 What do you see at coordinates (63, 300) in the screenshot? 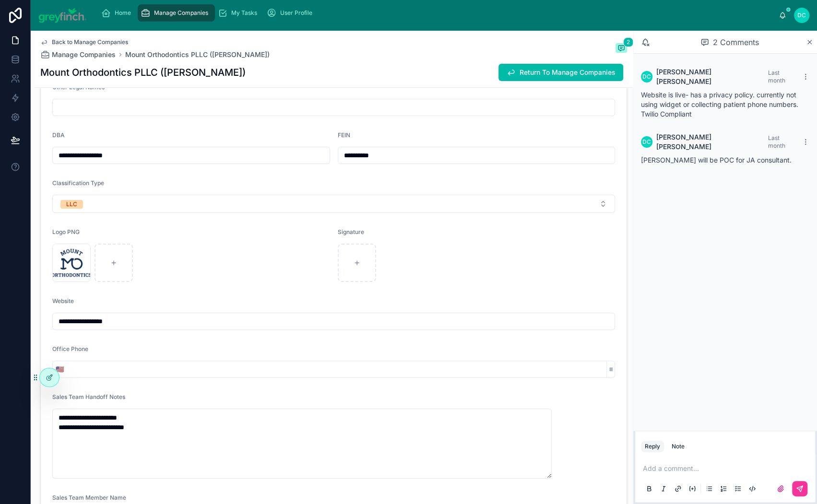
I see `span: Website` at bounding box center [63, 300].